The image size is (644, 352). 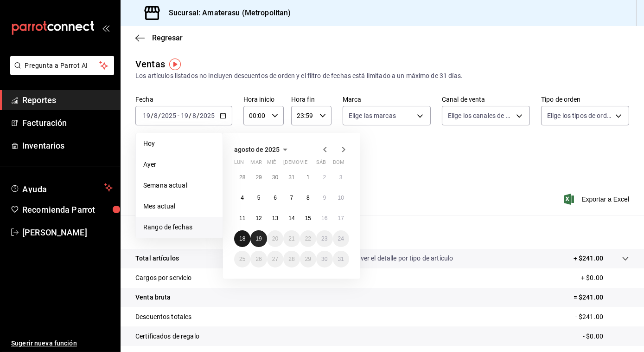 I want to click on p: Total artículos, so click(x=157, y=258).